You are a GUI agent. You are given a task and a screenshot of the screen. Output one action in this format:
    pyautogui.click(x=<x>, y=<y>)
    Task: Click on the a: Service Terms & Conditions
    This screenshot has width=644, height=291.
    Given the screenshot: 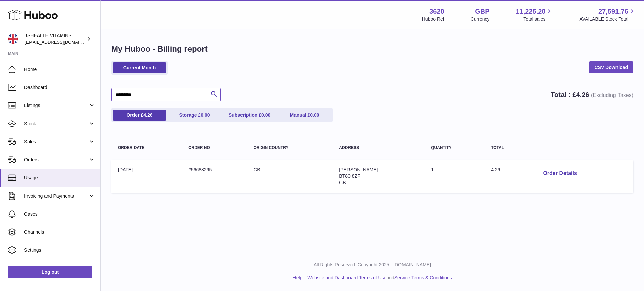 What is the action you would take?
    pyautogui.click(x=423, y=278)
    